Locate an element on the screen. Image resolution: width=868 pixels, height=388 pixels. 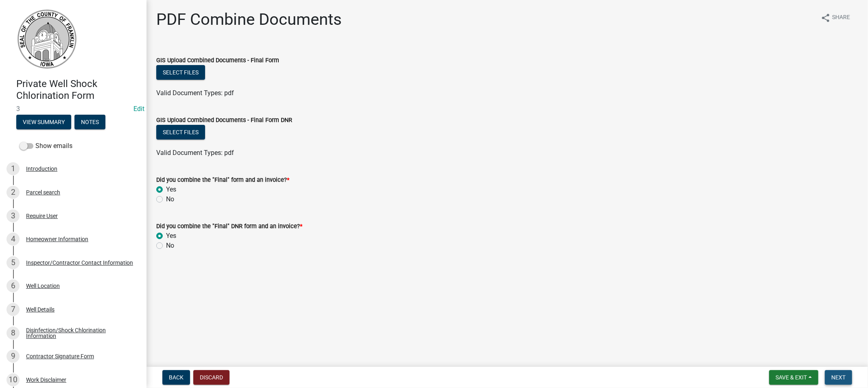
button: shareShare is located at coordinates (835, 17).